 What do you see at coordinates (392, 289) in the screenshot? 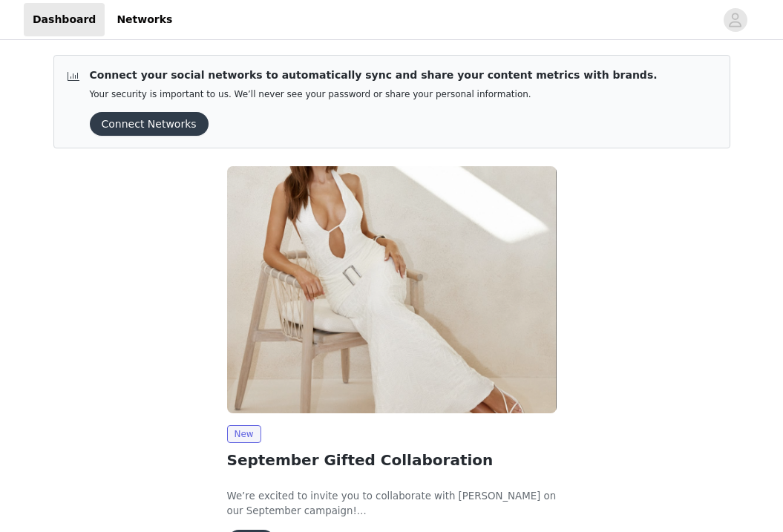
I see `img: Peppermayo EU` at bounding box center [392, 289].